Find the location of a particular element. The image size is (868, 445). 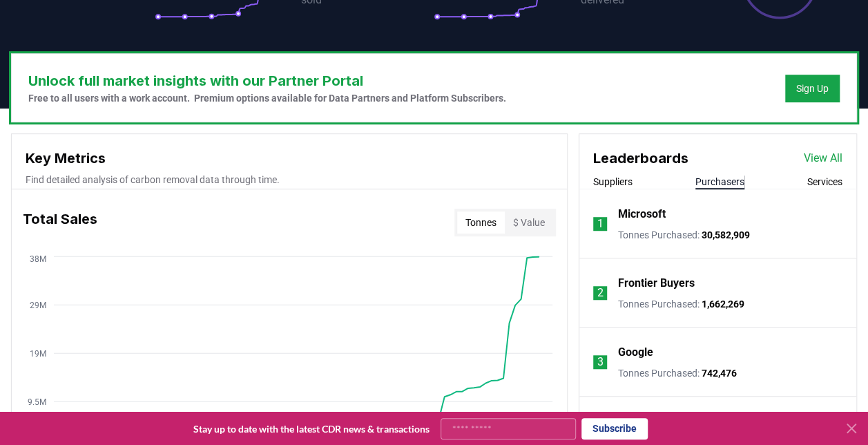

div: Sign Up is located at coordinates (812, 89).